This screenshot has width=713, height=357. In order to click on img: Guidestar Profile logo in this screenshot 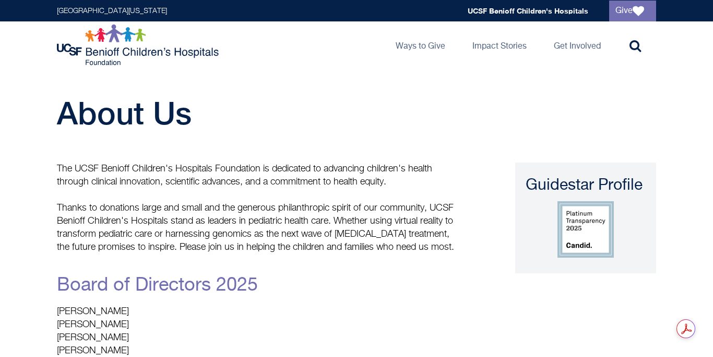, I will do `click(586, 229)`.